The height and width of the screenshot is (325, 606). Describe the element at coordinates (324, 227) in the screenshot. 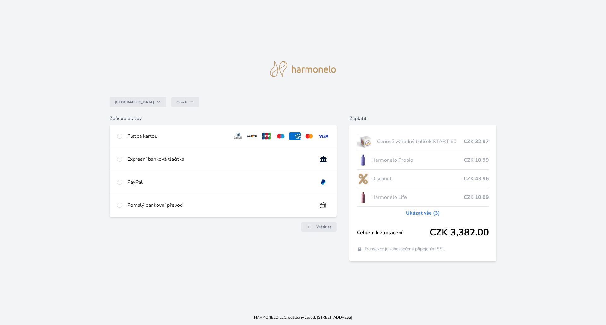

I see `span: Vrátit se` at that location.